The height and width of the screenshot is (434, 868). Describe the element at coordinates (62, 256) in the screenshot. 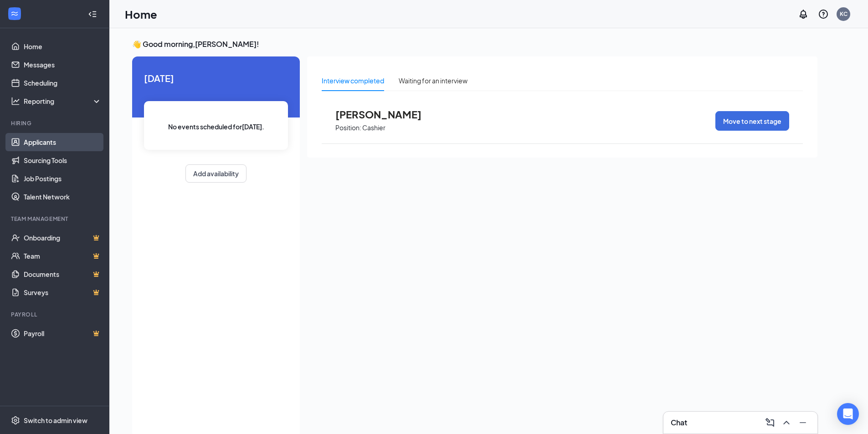

I see `a: TeamCrown` at that location.